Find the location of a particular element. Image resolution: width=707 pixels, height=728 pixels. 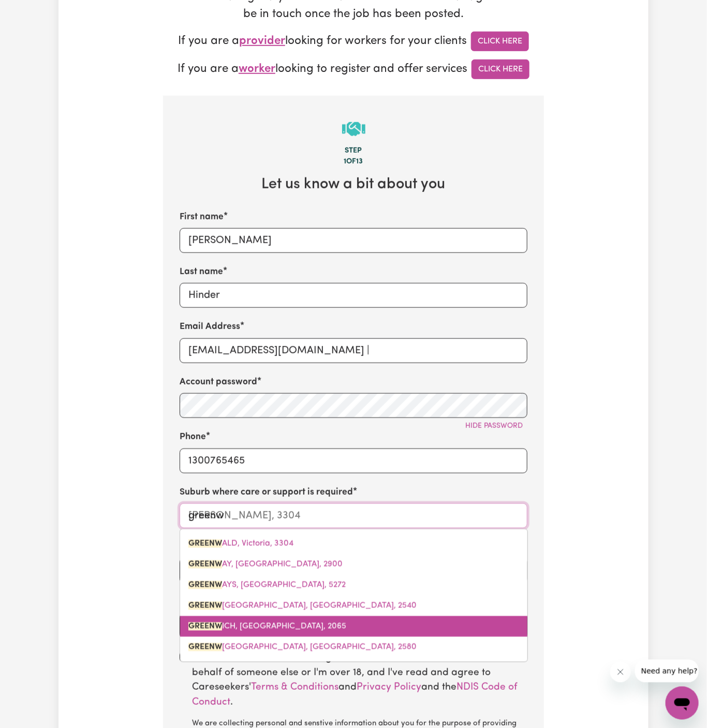

label: Last name is located at coordinates (201, 272).